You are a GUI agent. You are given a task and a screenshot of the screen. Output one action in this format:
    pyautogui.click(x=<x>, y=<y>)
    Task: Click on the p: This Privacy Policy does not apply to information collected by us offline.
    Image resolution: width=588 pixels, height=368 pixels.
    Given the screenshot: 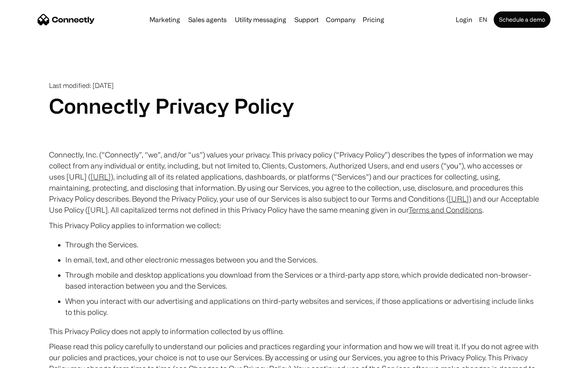 What is the action you would take?
    pyautogui.click(x=294, y=331)
    